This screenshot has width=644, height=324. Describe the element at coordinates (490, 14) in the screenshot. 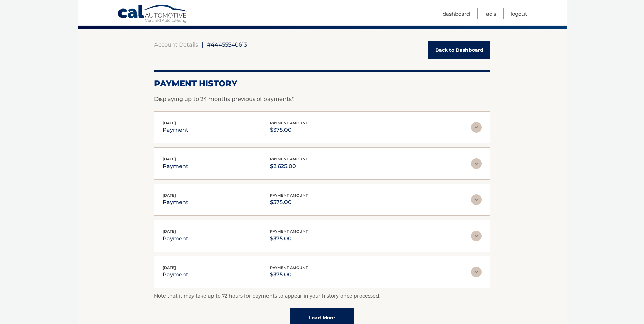

I see `a: FAQ's` at that location.